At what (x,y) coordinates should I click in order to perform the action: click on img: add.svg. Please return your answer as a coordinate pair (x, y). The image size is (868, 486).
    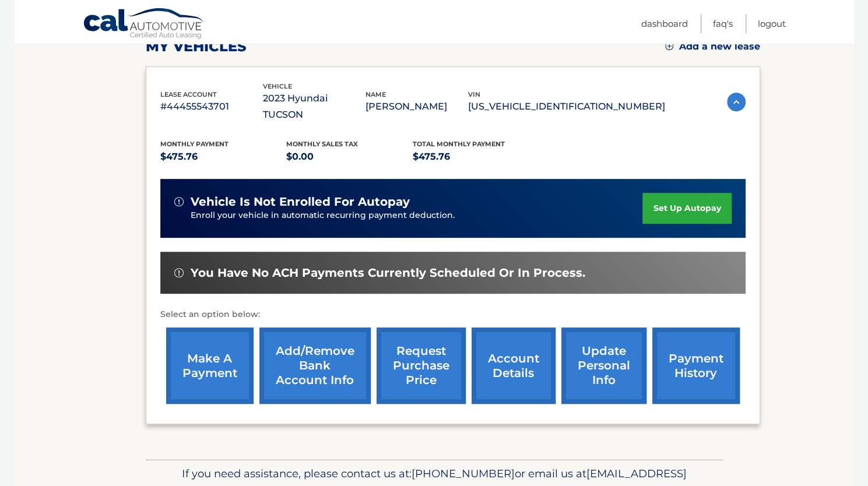
    Looking at the image, I should click on (669, 46).